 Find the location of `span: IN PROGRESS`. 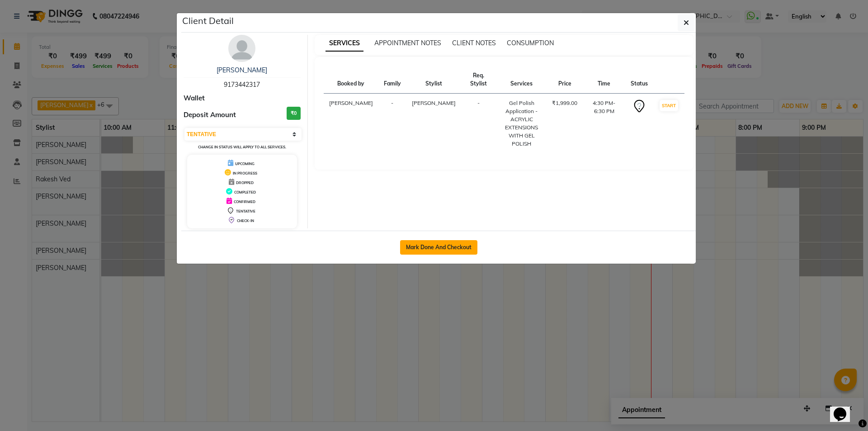

span: IN PROGRESS is located at coordinates (245, 173).